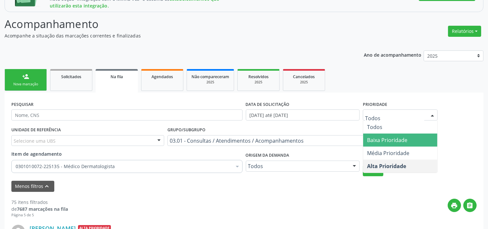  I want to click on span: Item de agendamento, so click(37, 153).